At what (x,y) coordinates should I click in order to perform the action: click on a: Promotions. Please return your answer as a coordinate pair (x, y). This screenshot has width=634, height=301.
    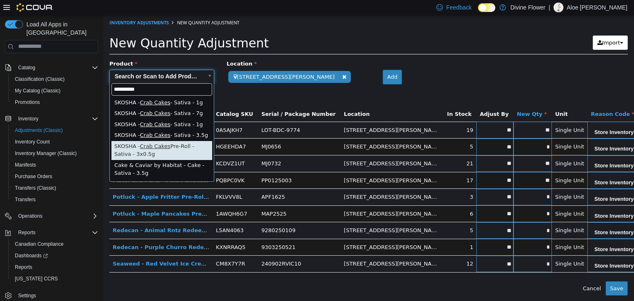
    Looking at the image, I should click on (27, 102).